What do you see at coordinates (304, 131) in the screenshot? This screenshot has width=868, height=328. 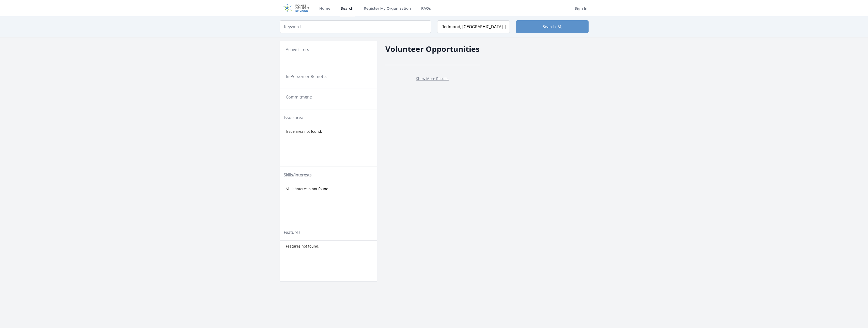 I see `span: Issue area not found.` at bounding box center [304, 131].